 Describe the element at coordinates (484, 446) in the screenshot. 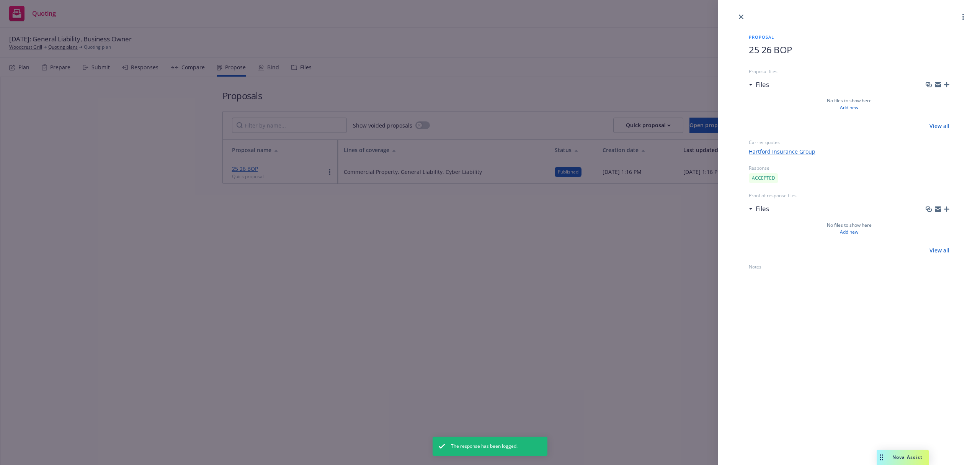

I see `span: The response has been logged.` at that location.